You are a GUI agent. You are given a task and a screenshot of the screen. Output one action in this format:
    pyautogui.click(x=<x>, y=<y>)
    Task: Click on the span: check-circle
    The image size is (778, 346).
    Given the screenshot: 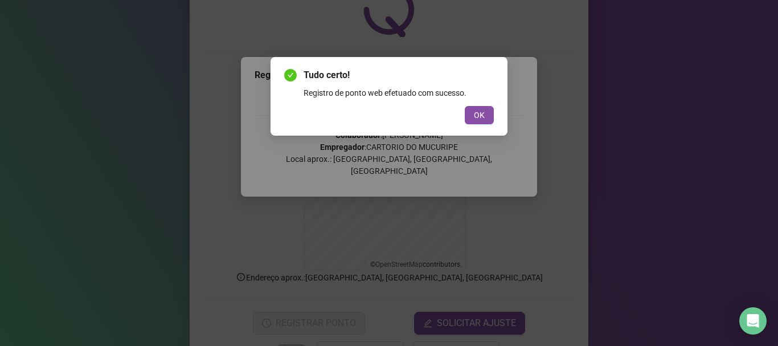 What is the action you would take?
    pyautogui.click(x=291, y=75)
    